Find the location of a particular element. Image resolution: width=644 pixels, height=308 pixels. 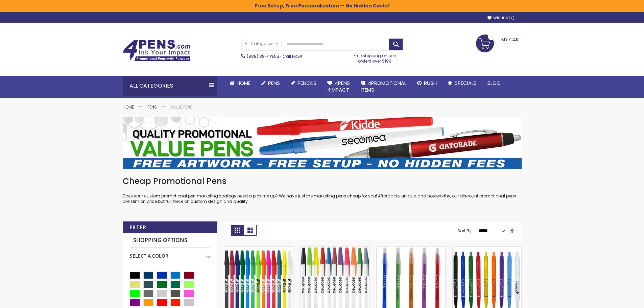

img: 4Pens Custom Pens and Promotional Products is located at coordinates (157, 51).